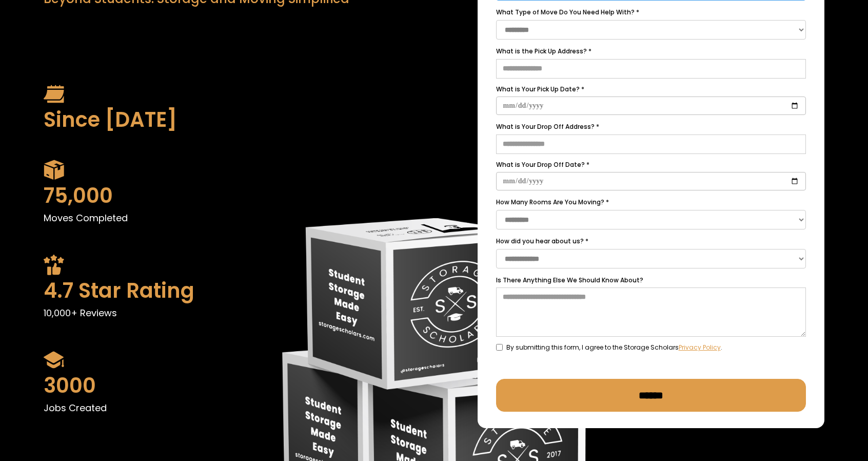  I want to click on div: 3000, so click(217, 385).